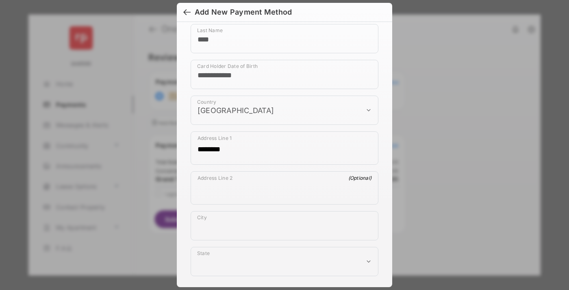 Image resolution: width=569 pixels, height=290 pixels. What do you see at coordinates (284, 110) in the screenshot?
I see `div: payment_method_screening[postal_addresses][country]` at bounding box center [284, 110].